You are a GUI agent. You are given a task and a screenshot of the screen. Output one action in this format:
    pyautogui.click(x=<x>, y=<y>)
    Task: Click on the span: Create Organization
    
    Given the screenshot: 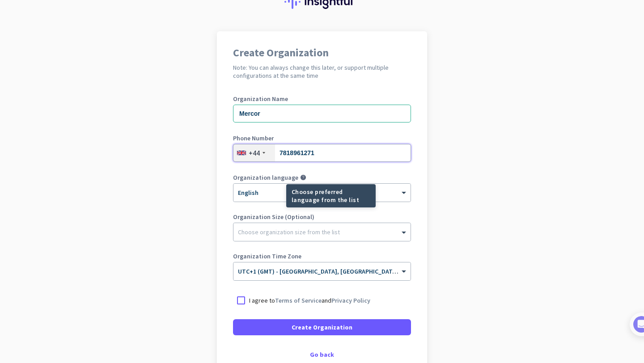 What is the action you would take?
    pyautogui.click(x=322, y=327)
    